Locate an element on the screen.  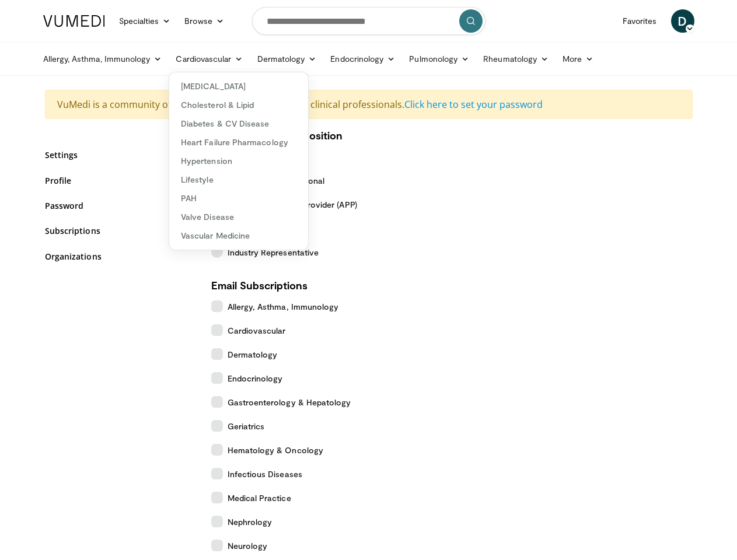
span: Hematology & Oncology is located at coordinates (275, 450).